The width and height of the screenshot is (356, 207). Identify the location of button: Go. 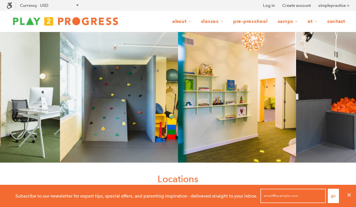
(333, 196).